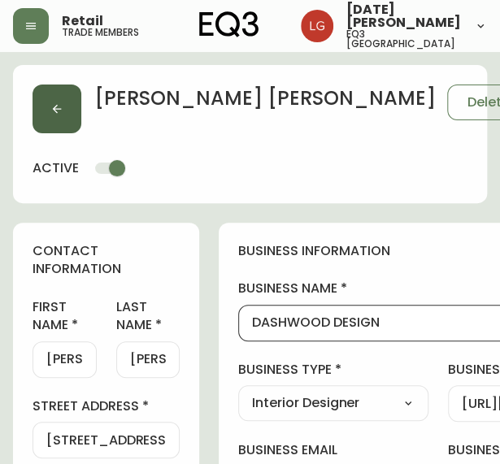 Image resolution: width=500 pixels, height=464 pixels. What do you see at coordinates (317, 26) in the screenshot?
I see `img: 2638f148bab13be18035375ceda1d187` at bounding box center [317, 26].